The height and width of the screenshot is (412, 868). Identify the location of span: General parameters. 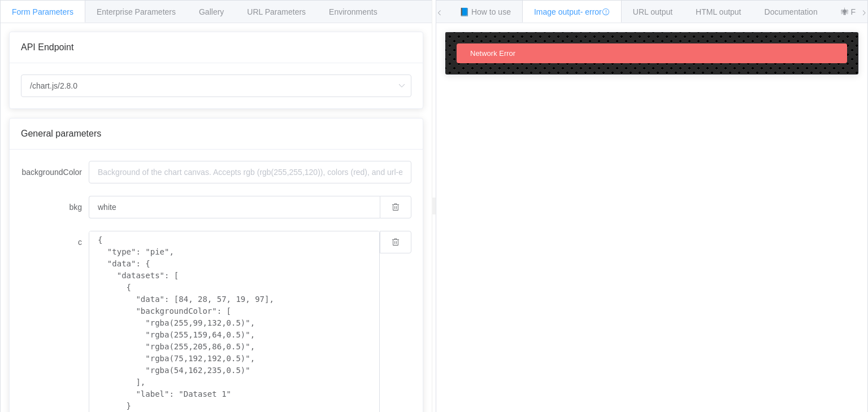
(61, 133).